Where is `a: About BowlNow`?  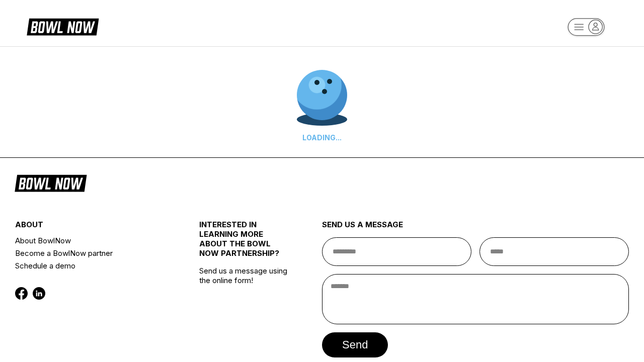
a: About BowlNow is located at coordinates (91, 240).